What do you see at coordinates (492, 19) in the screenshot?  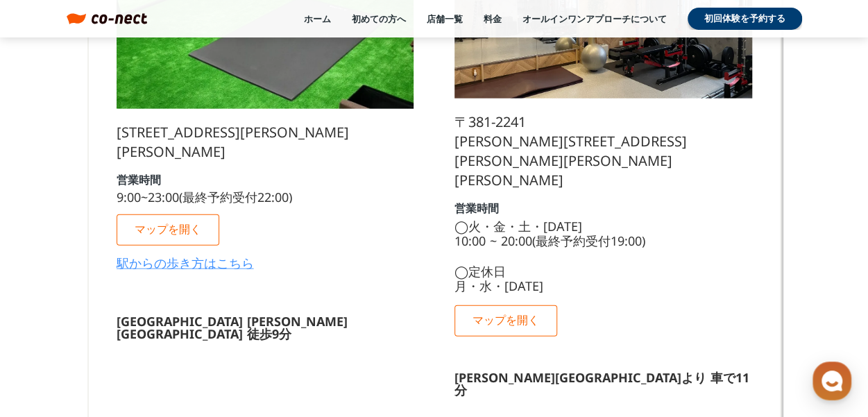 I see `a: 料金` at bounding box center [492, 19].